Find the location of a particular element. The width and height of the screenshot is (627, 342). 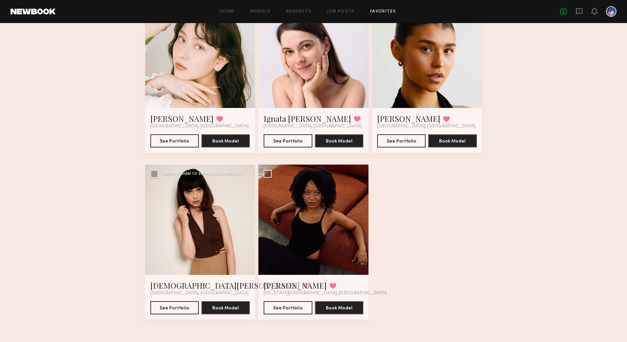

div: Select model to send group request is located at coordinates (202, 174).